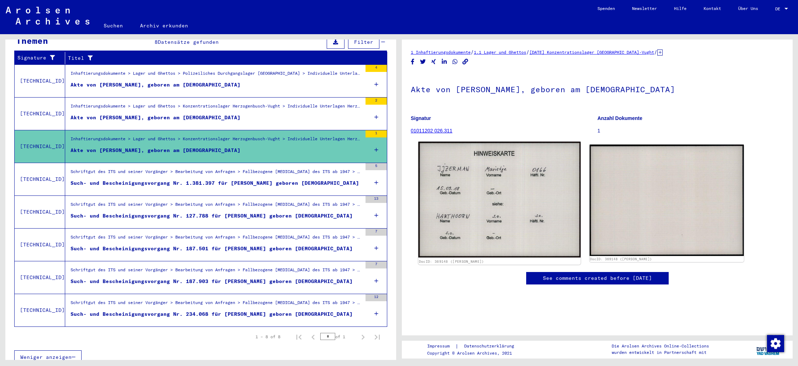 The width and height of the screenshot is (798, 366). What do you see at coordinates (313, 337) in the screenshot?
I see `button: Previous page` at bounding box center [313, 337].